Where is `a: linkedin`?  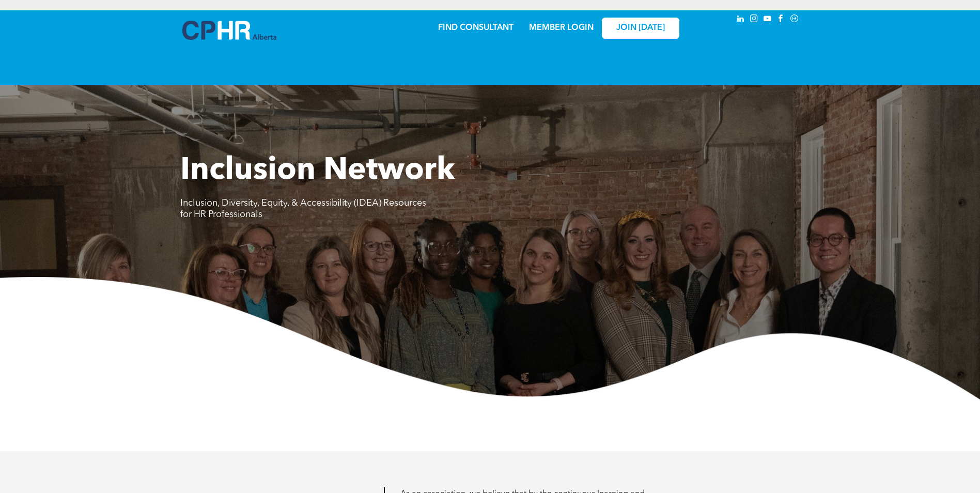
a: linkedin is located at coordinates (741, 19).